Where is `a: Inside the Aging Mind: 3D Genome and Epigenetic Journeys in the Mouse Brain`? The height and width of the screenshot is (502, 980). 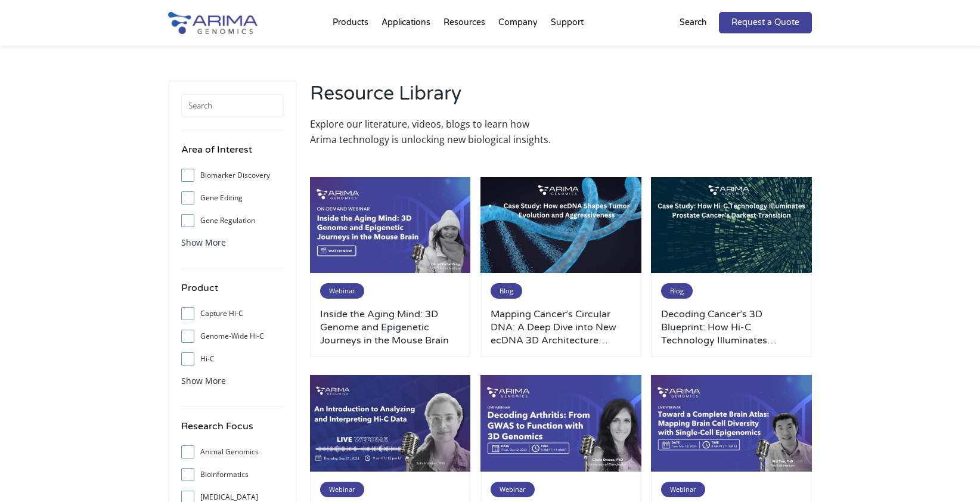
a: Inside the Aging Mind: 3D Genome and Epigenetic Journeys in the Mouse Brain is located at coordinates (390, 328).